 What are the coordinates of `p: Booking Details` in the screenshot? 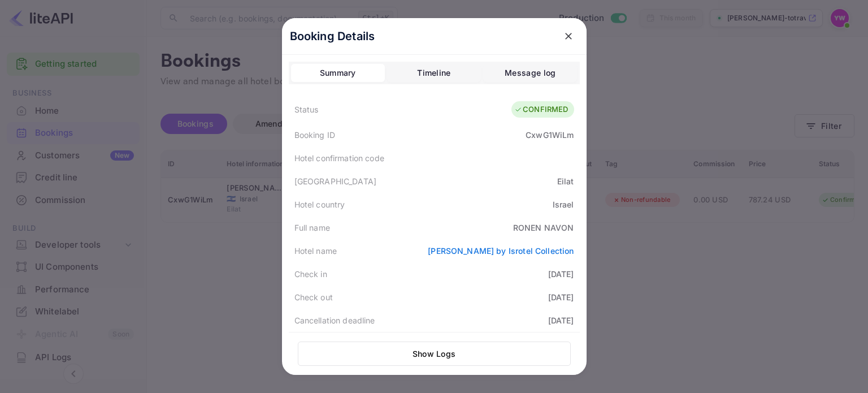 It's located at (333, 36).